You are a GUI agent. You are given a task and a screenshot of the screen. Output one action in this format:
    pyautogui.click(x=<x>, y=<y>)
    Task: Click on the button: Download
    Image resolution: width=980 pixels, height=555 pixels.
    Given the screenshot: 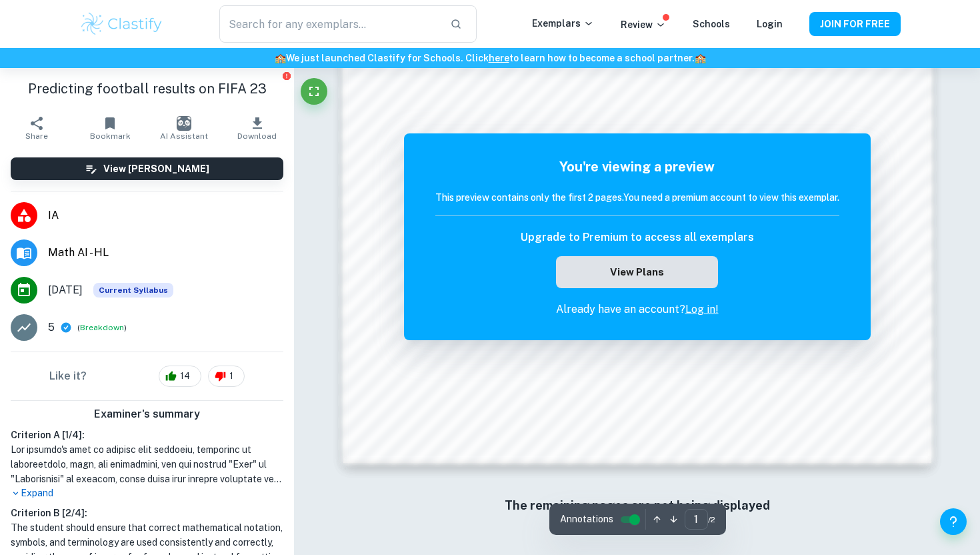 What is the action you would take?
    pyautogui.click(x=257, y=128)
    